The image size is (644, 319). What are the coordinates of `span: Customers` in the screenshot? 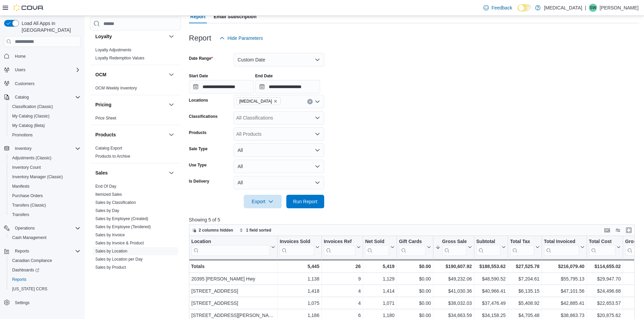 It's located at (46, 83).